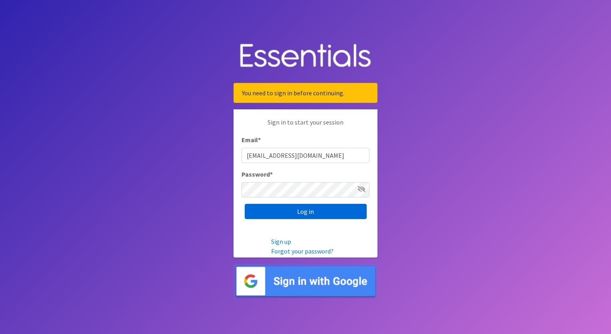  I want to click on img: Human Essentials, so click(306, 56).